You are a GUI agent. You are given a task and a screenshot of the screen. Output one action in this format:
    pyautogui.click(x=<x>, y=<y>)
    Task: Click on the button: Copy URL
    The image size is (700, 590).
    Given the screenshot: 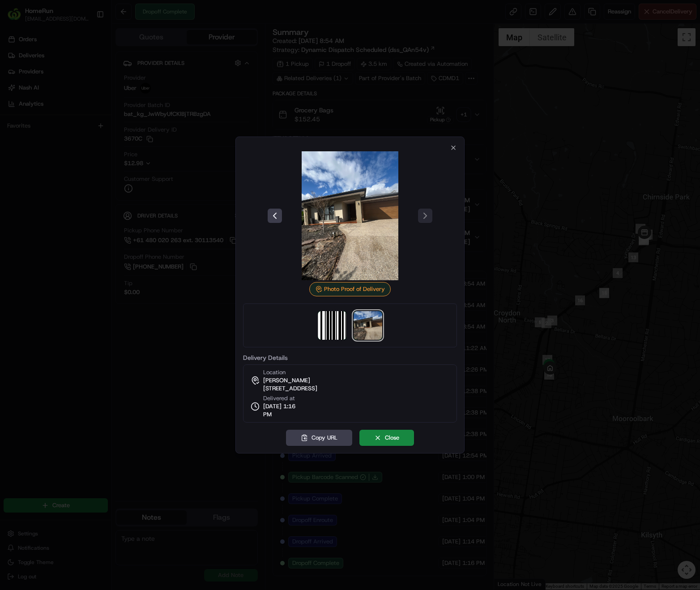 What is the action you would take?
    pyautogui.click(x=319, y=437)
    